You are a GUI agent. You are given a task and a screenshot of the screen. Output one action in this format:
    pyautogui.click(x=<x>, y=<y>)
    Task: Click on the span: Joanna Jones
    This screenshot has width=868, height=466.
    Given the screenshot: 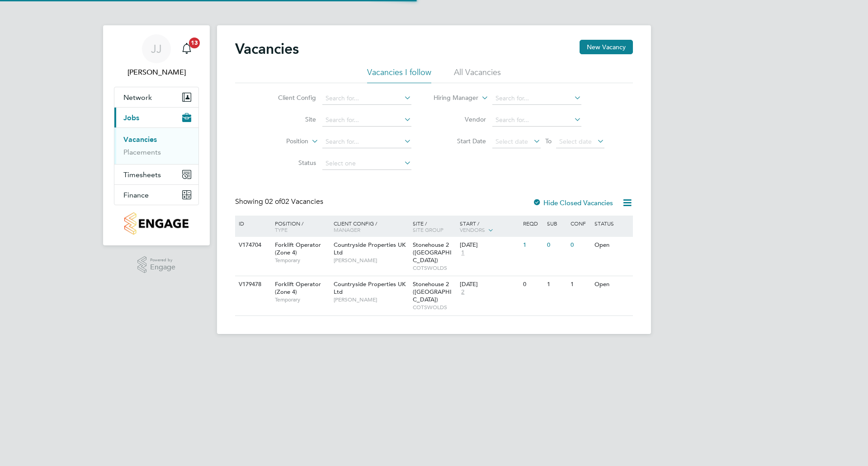 What is the action you would take?
    pyautogui.click(x=157, y=72)
    